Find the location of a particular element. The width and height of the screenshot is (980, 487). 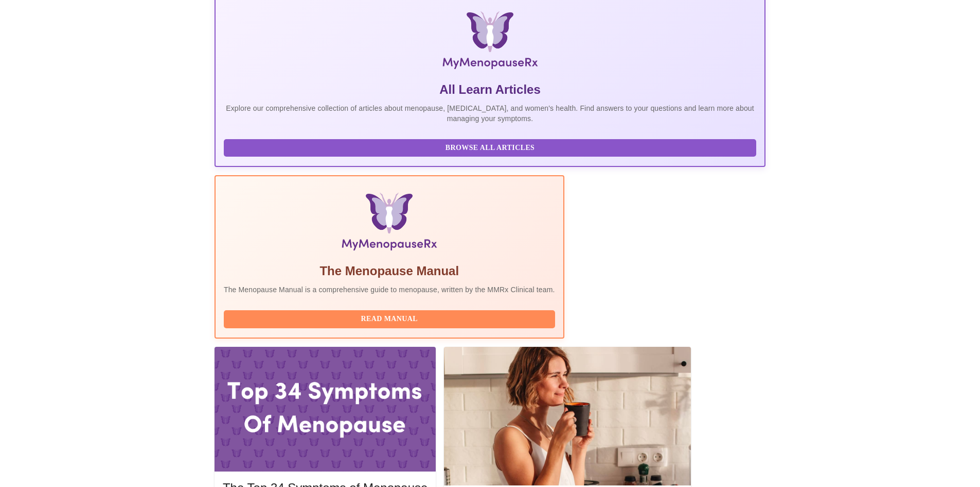

h5: The Menopause Manual is located at coordinates (389, 271).